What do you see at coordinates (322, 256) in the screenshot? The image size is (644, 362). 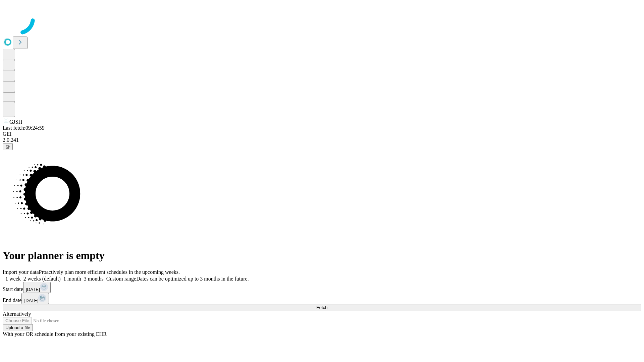 I see `h1: Your planner is empty` at bounding box center [322, 256].